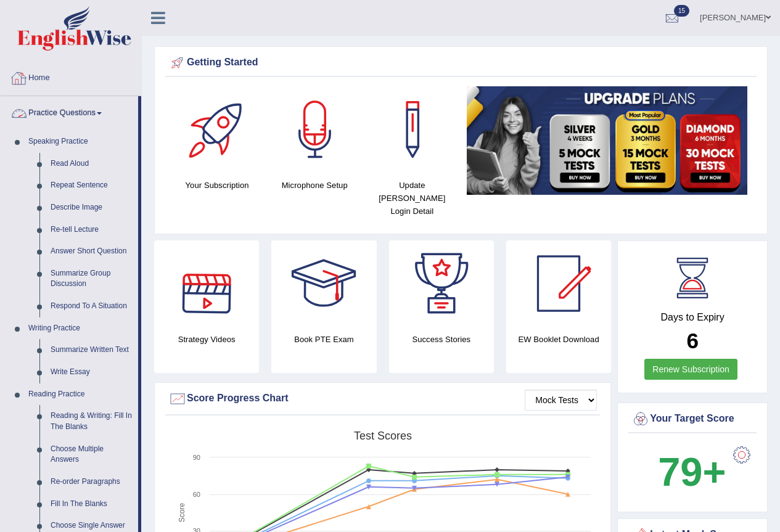 The height and width of the screenshot is (532, 780). What do you see at coordinates (196, 458) in the screenshot?
I see `text: 90` at bounding box center [196, 458].